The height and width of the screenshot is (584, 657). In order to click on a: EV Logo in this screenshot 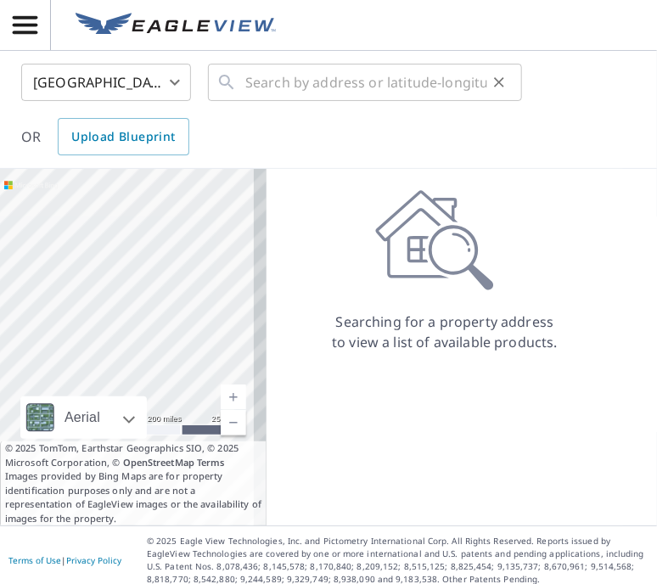, I will do `click(176, 25)`.